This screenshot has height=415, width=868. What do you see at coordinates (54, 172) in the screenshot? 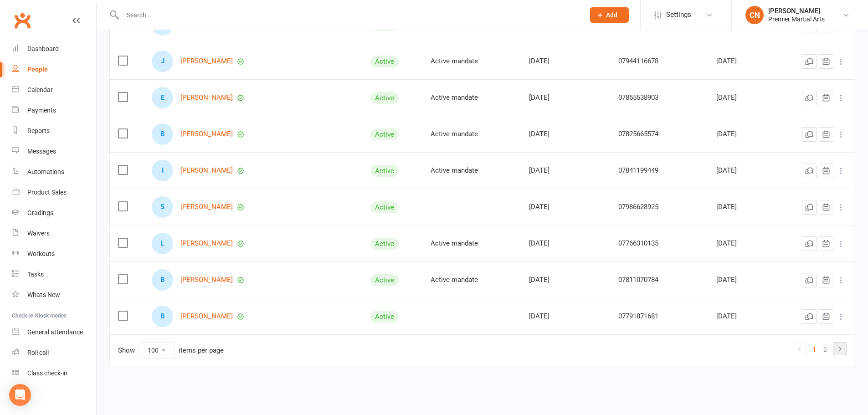
I see `a: Automations` at bounding box center [54, 172].